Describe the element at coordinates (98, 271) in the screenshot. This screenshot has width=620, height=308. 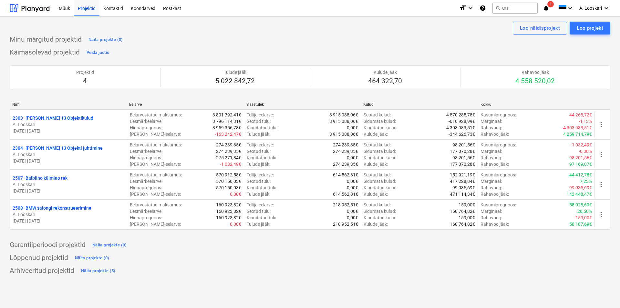
I see `div: Näita projekte (5)` at that location.